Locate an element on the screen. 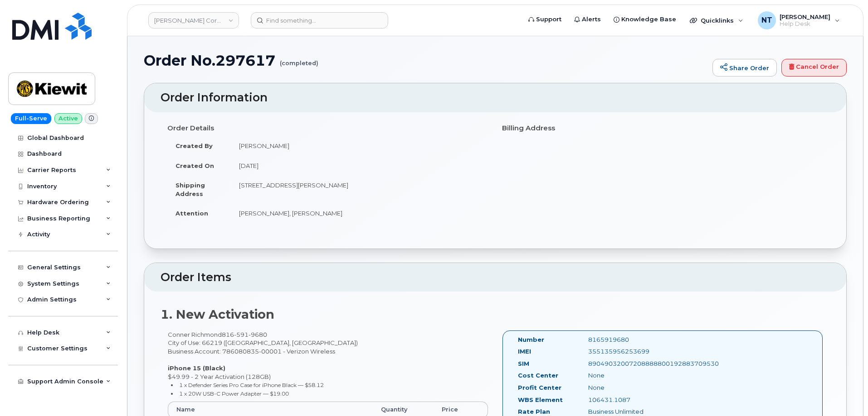 This screenshot has height=416, width=868. h4: Order Details is located at coordinates (328, 128).